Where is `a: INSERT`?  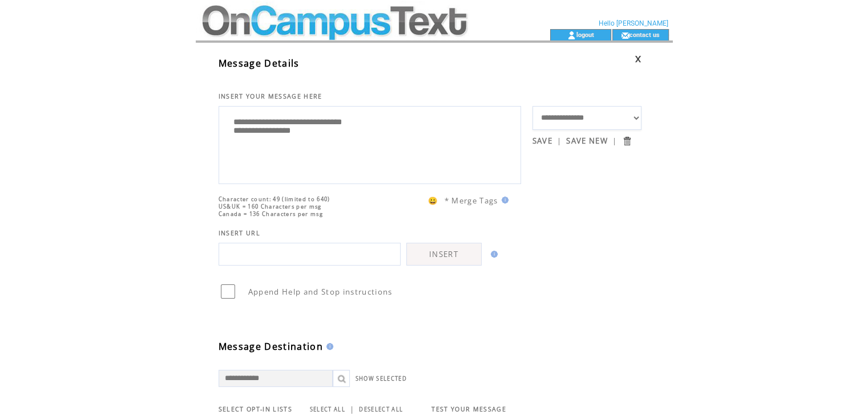
a: INSERT is located at coordinates (444, 254).